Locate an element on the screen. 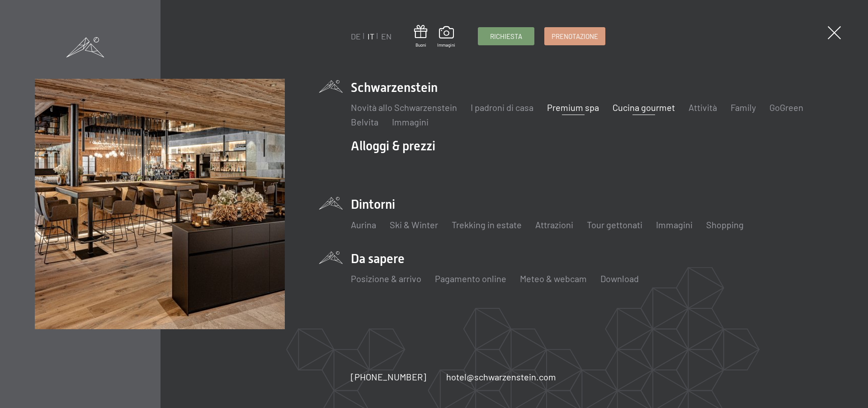  a: Posizione & arrivo is located at coordinates (386, 279).